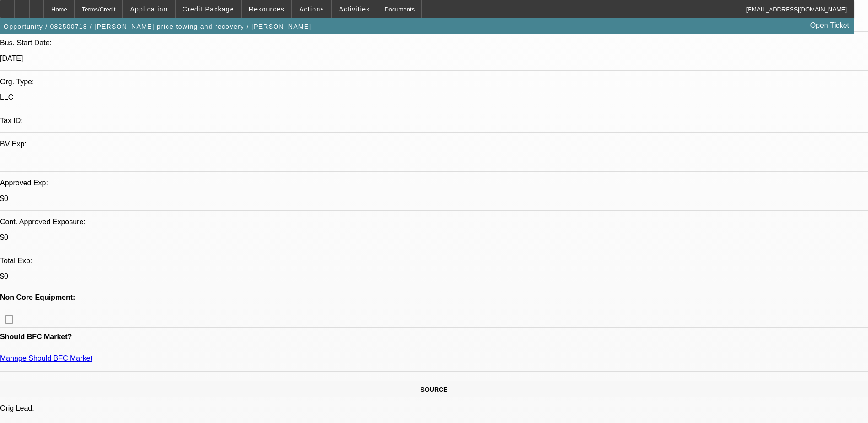 Image resolution: width=868 pixels, height=423 pixels. What do you see at coordinates (209, 9) in the screenshot?
I see `button: Credit Package` at bounding box center [209, 9].